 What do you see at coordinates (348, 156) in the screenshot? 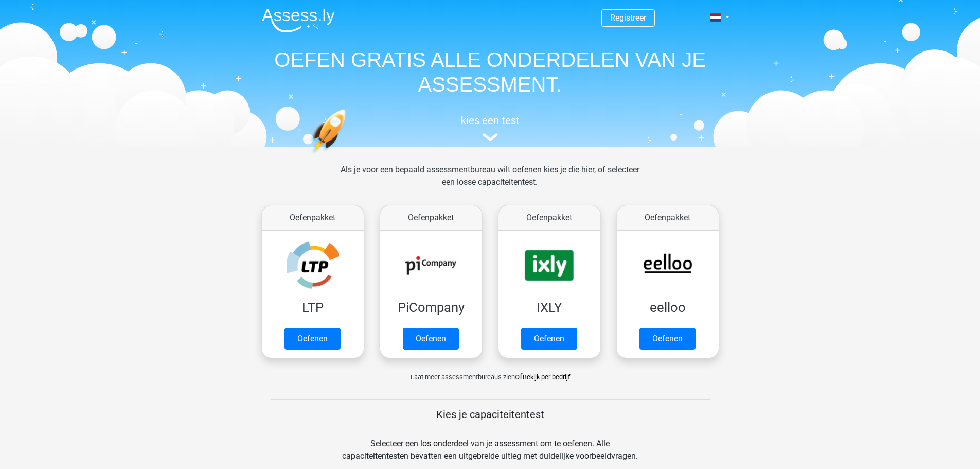
I see `img: oefenen` at bounding box center [348, 156].